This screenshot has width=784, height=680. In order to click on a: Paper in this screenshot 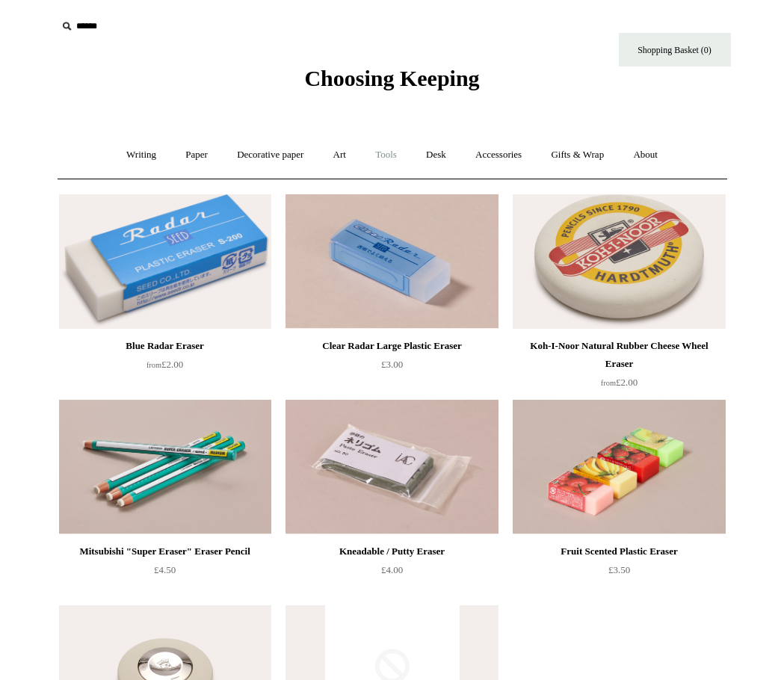, I will do `click(197, 155)`.